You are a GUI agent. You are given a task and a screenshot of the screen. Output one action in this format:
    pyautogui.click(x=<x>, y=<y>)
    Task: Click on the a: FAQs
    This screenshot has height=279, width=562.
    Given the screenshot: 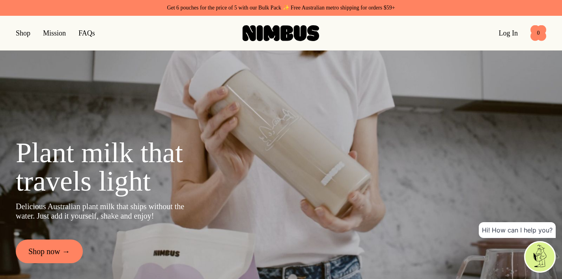 What is the action you would take?
    pyautogui.click(x=87, y=33)
    